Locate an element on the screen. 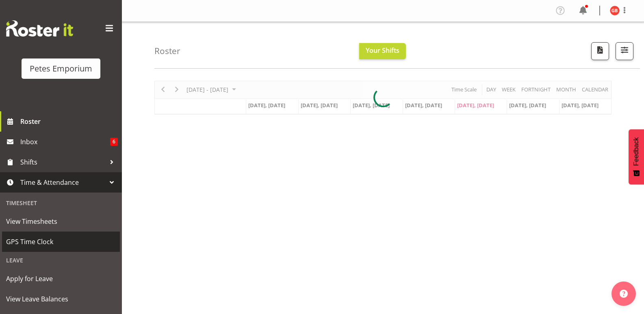 The image size is (644, 314). a: View Leave Balances is located at coordinates (61, 299).